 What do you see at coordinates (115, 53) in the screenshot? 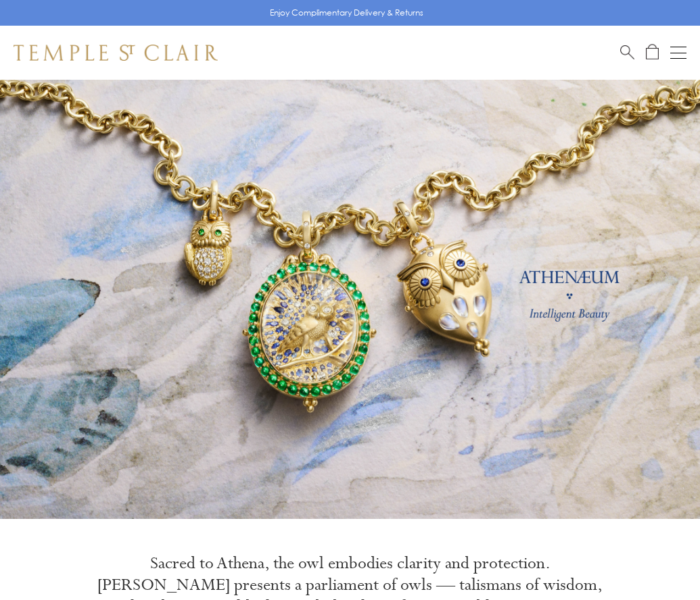
I see `img: Temple St. Clair` at bounding box center [115, 53].